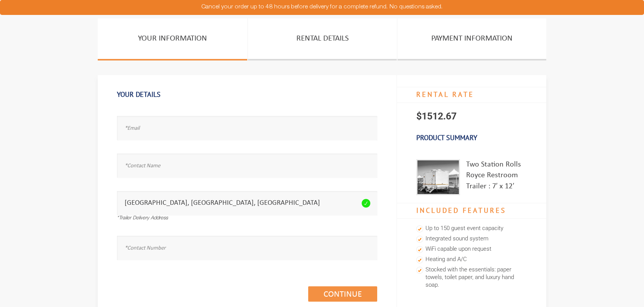 The height and width of the screenshot is (307, 644). I want to click on li: Stocked with the essentials: paper towels, toilet paper, and luxury hand soap., so click(472, 278).